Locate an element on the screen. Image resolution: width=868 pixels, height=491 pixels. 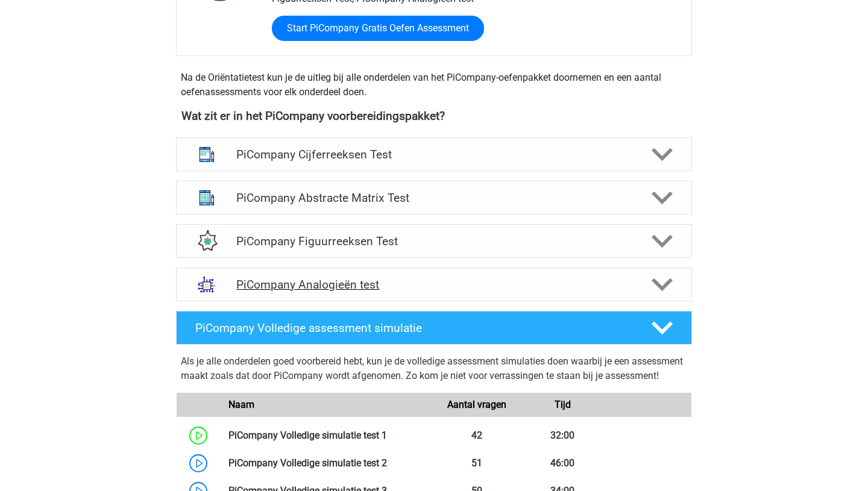
img: figuurreeksen is located at coordinates (207, 241).